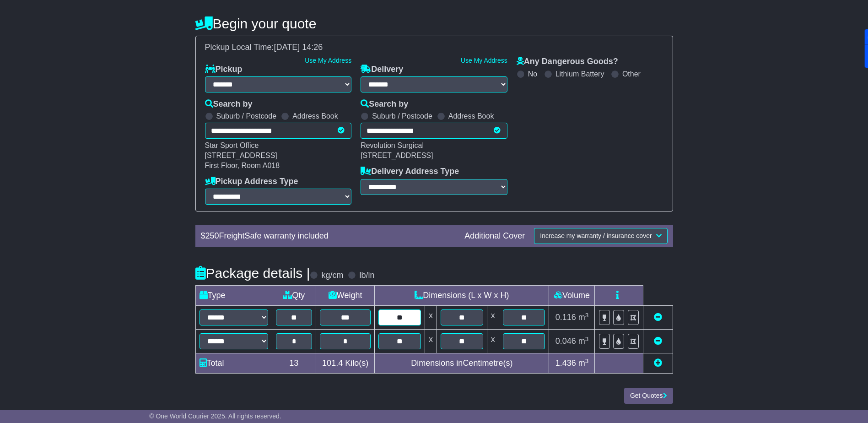 The height and width of the screenshot is (423, 868). What do you see at coordinates (565, 341) in the screenshot?
I see `span: 0.046` at bounding box center [565, 341].